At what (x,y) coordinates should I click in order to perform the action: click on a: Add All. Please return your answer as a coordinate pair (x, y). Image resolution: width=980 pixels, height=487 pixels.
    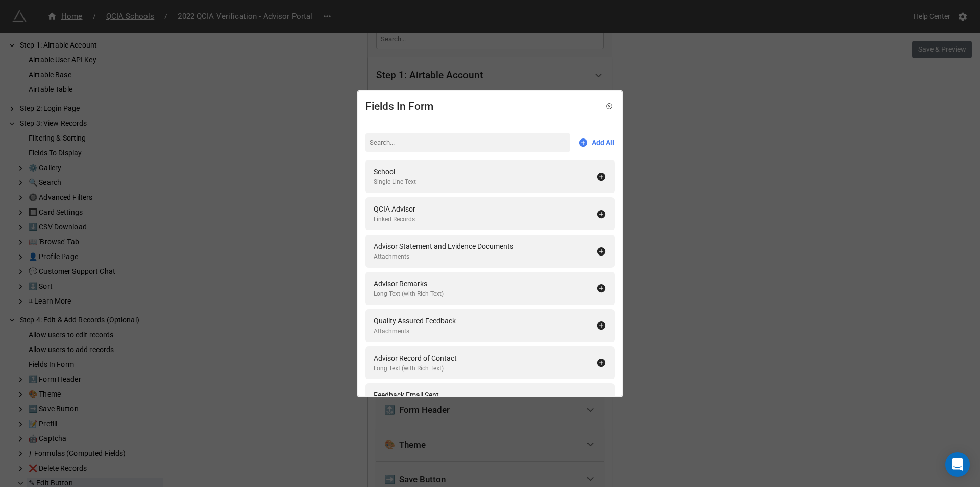
    Looking at the image, I should click on (596, 142).